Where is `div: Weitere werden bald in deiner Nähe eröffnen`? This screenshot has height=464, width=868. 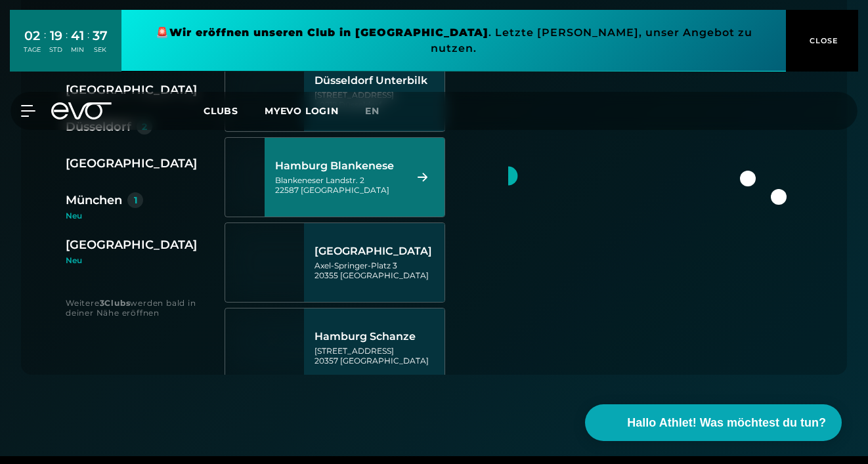
div: Weitere werden bald in deiner Nähe eröffnen is located at coordinates (132, 308).